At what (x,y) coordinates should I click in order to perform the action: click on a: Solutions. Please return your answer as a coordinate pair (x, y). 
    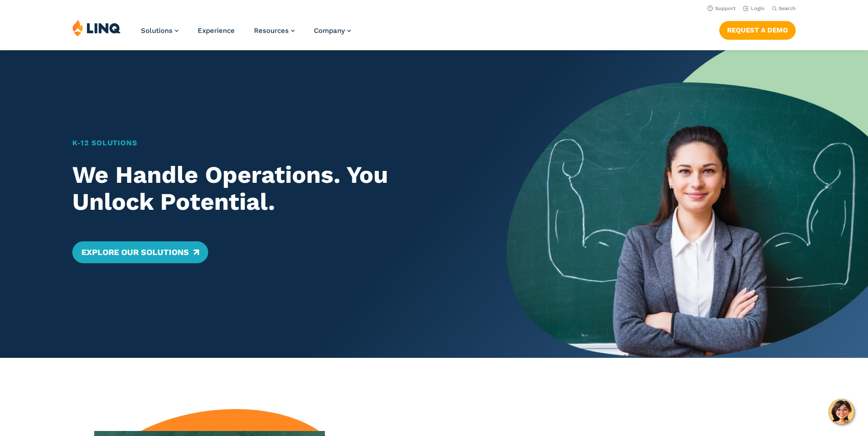
    Looking at the image, I should click on (160, 31).